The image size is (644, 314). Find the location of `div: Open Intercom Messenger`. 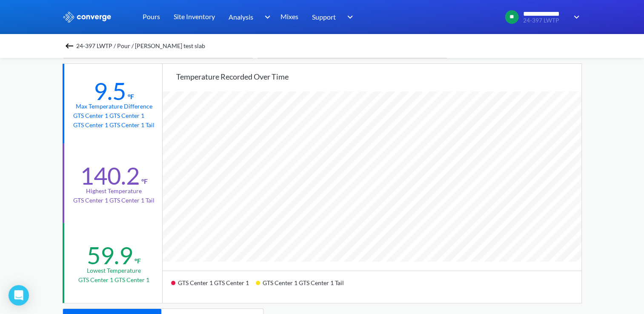

div: Open Intercom Messenger is located at coordinates (19, 295).